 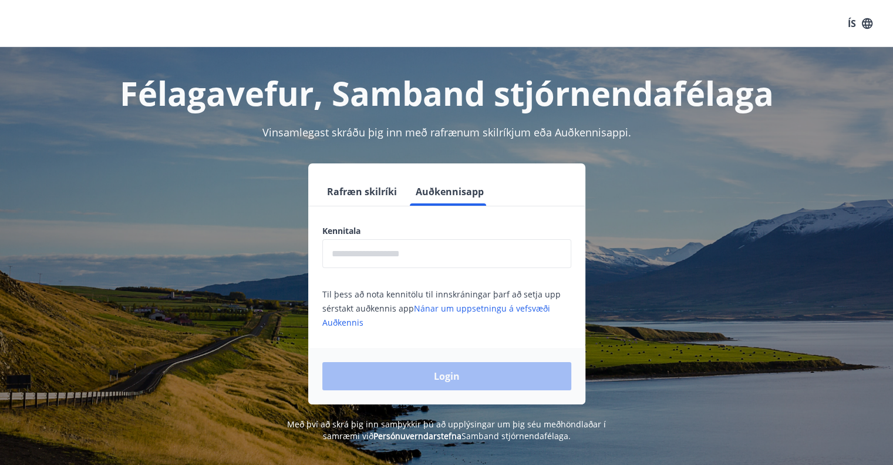 What do you see at coordinates (362, 191) in the screenshot?
I see `button: Rafræn skilríki` at bounding box center [362, 191].